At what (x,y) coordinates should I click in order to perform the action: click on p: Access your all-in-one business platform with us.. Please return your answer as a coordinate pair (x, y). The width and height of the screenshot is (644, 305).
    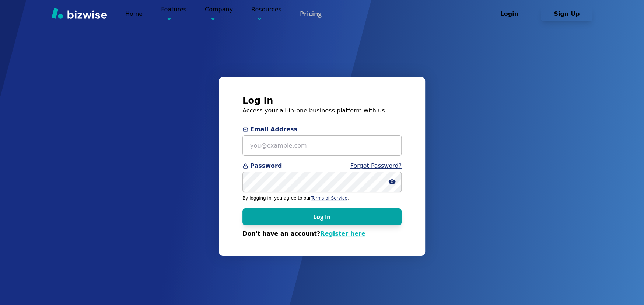
    Looking at the image, I should click on (322, 110).